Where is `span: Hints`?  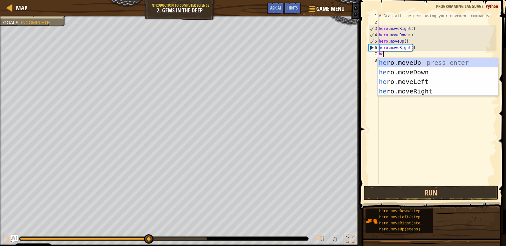
span: Hints is located at coordinates (292, 8).